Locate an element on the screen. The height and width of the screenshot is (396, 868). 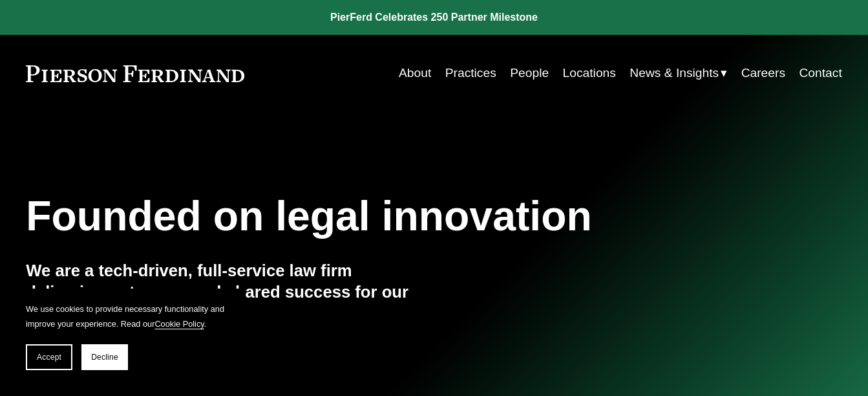
a: Contact is located at coordinates (820, 73).